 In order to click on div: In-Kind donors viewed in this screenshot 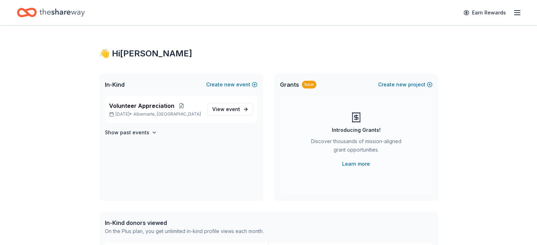, I will do `click(184, 223)`.